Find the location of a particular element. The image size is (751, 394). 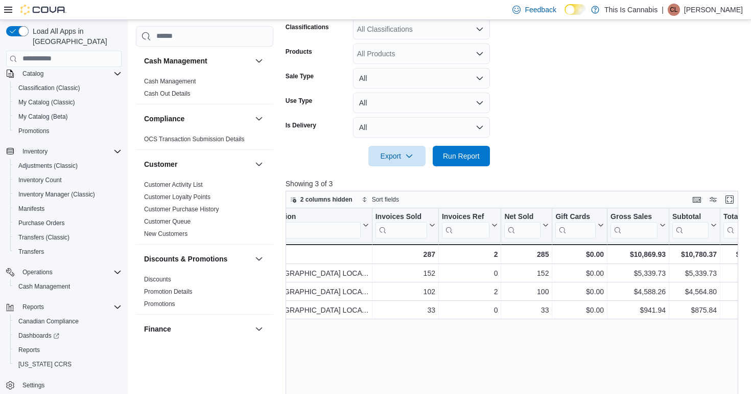

a: Adjustments (Classic) is located at coordinates (48, 166).